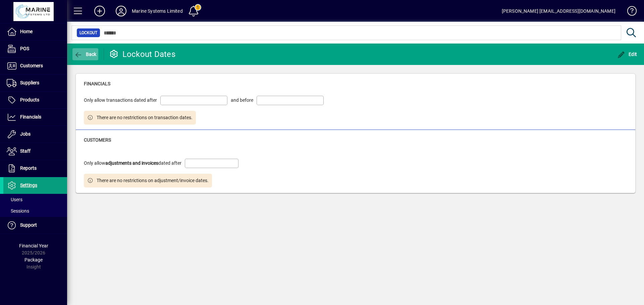 Image resolution: width=644 pixels, height=305 pixels. Describe the element at coordinates (35, 49) in the screenshot. I see `a: POS` at that location.